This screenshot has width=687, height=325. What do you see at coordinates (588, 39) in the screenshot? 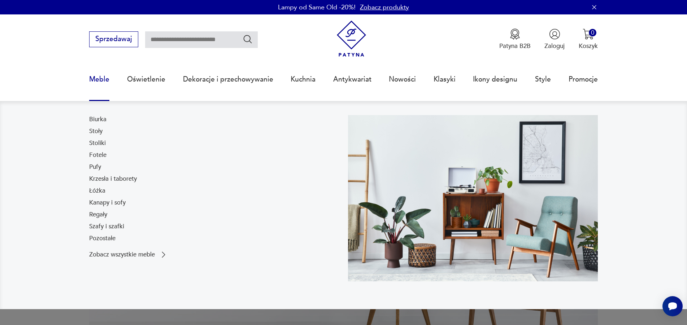
I see `button: 0Koszyk` at bounding box center [588, 39].